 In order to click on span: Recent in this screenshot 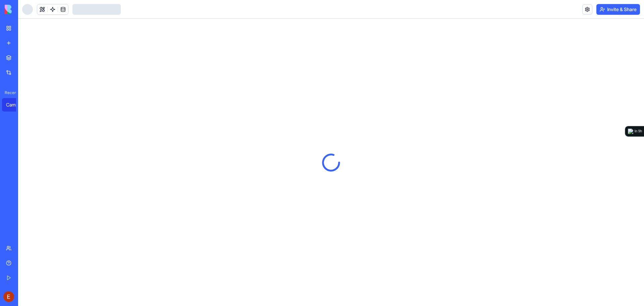, I will do `click(9, 93)`.